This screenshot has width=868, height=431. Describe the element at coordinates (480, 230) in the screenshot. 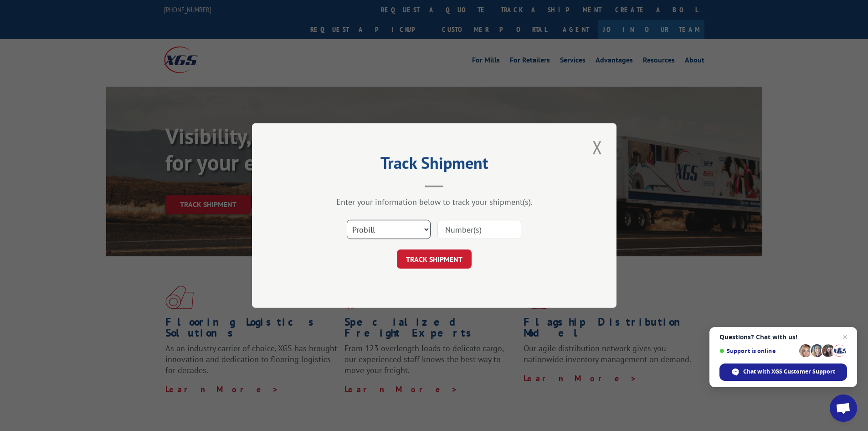

I see `input: Number(s)` at that location.